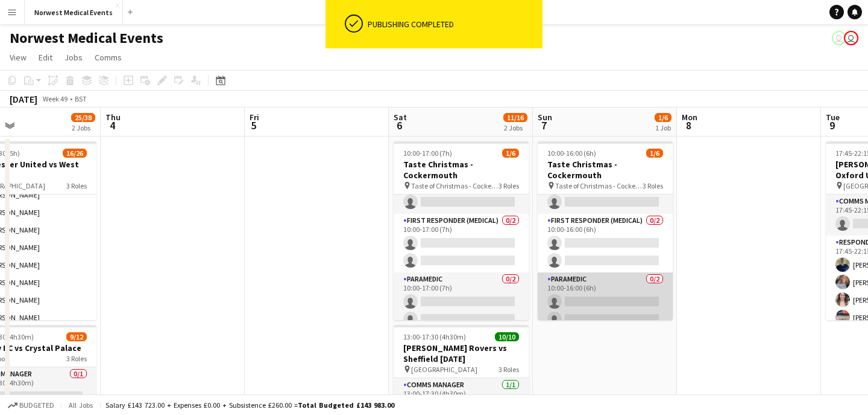 The width and height of the screenshot is (868, 415). Describe the element at coordinates (689, 125) in the screenshot. I see `span: 8` at that location.